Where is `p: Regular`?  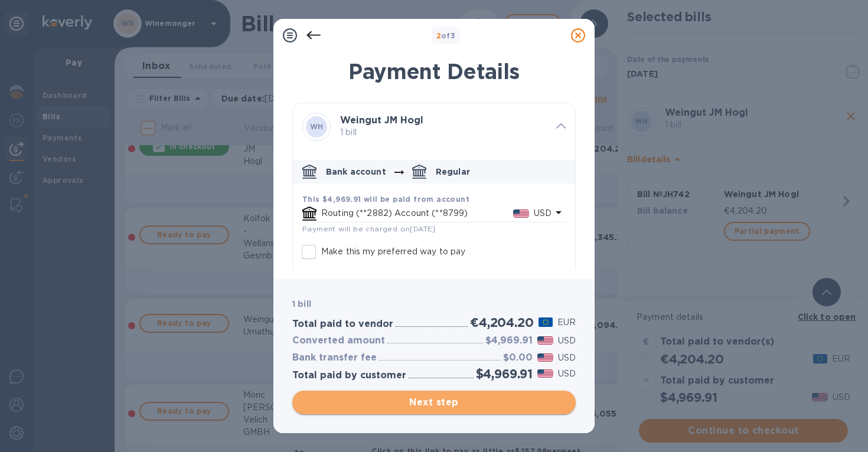
p: Regular is located at coordinates (453, 172).